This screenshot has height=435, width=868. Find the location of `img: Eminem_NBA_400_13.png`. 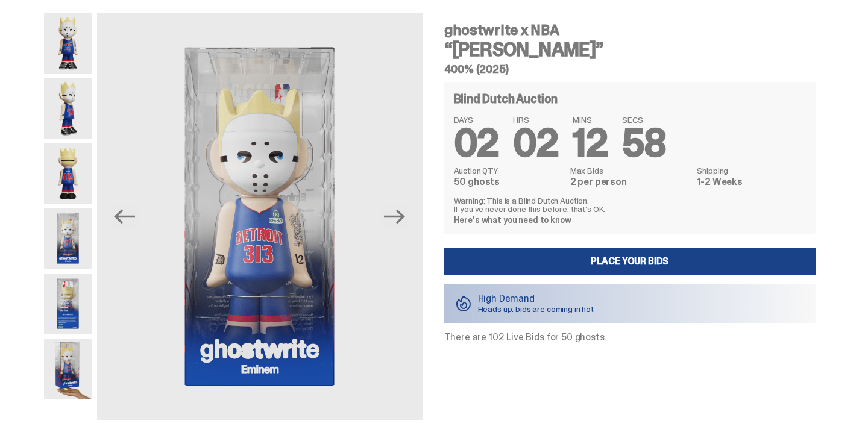

img: Eminem_NBA_400_13.png is located at coordinates (68, 304).